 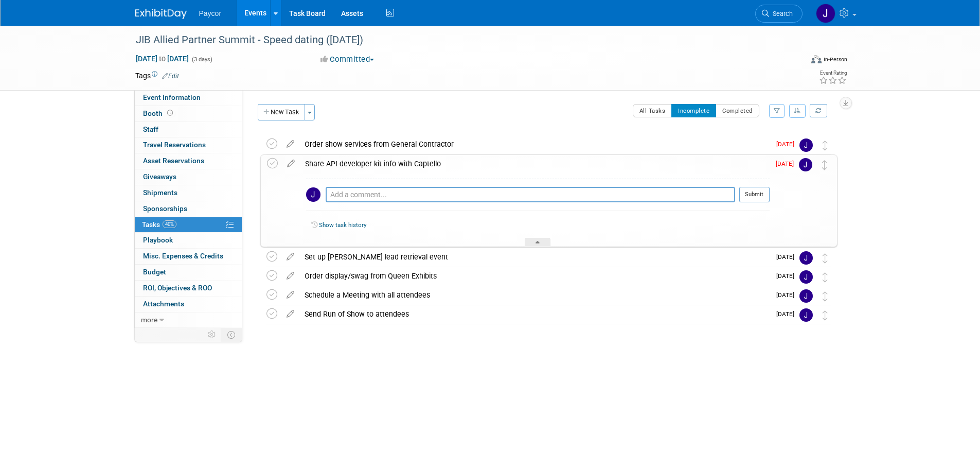 What do you see at coordinates (158, 240) in the screenshot?
I see `span: Playbook` at bounding box center [158, 240].